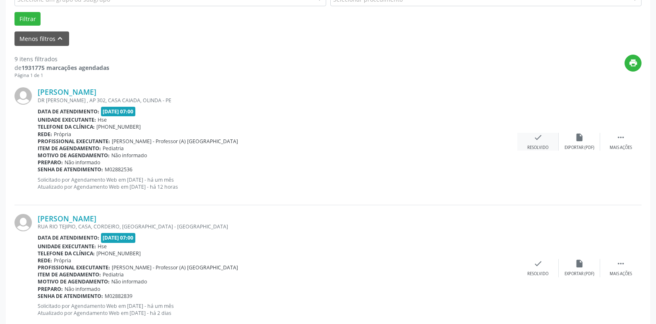  I want to click on span: M02882839, so click(118, 296).